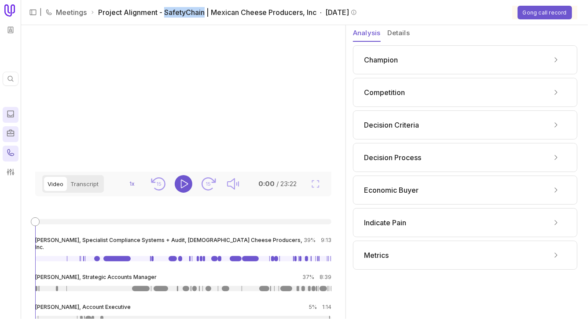  I want to click on time: 8:39, so click(325, 277).